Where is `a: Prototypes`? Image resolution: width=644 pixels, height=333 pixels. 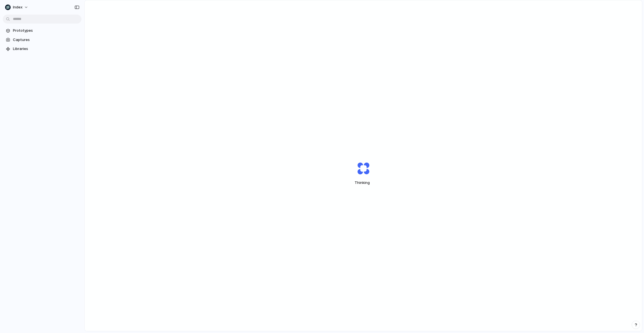 a: Prototypes is located at coordinates (42, 30).